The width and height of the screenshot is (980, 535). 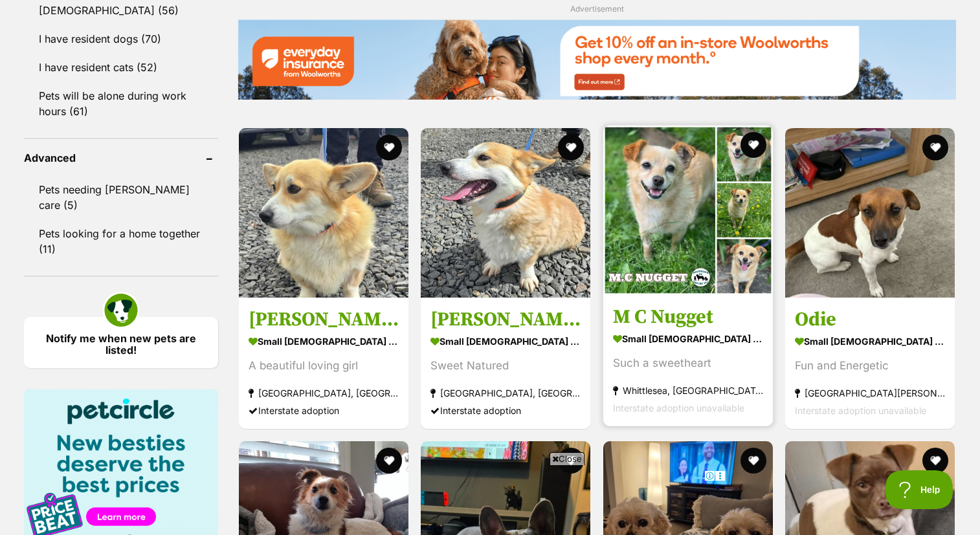 I want to click on div: Such a sweetheart, so click(x=687, y=363).